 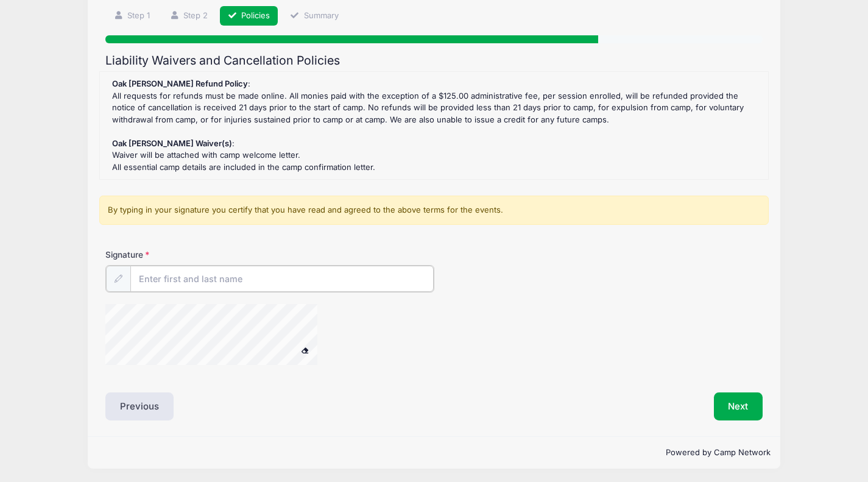 What do you see at coordinates (433, 60) in the screenshot?
I see `h2: Liability Waivers and Cancellation Policies` at bounding box center [433, 60].